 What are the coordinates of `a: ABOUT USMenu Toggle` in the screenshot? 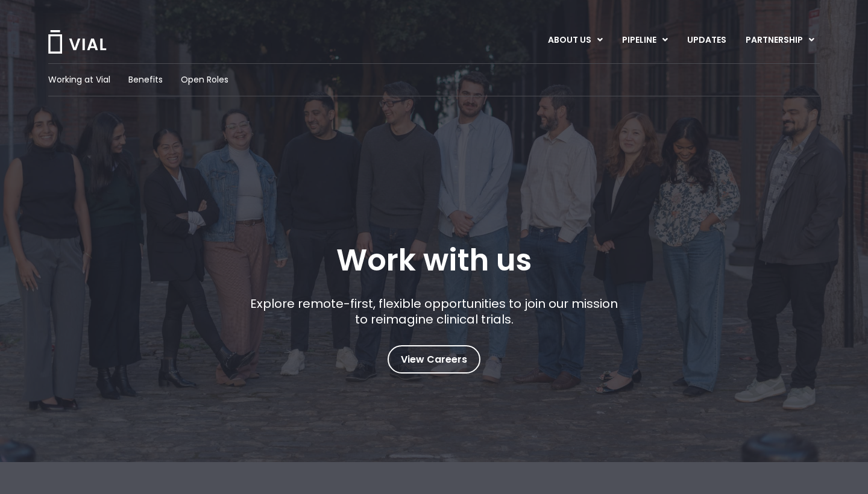 It's located at (575, 40).